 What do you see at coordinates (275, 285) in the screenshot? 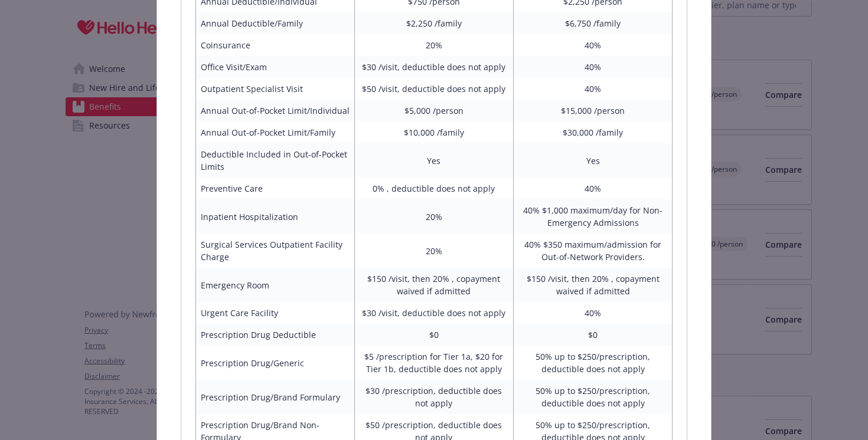
I see `td: Emergency Room` at bounding box center [275, 285].